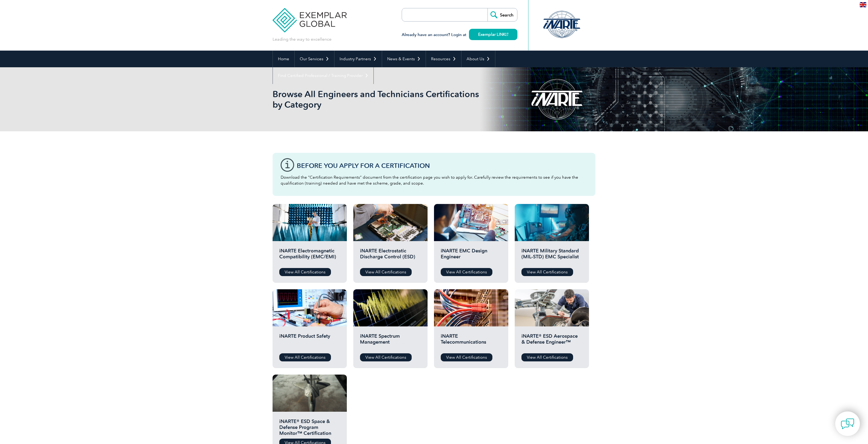 This screenshot has height=444, width=868. Describe the element at coordinates (472, 256) in the screenshot. I see `h2: iNARTE EMC Design Engineer` at that location.